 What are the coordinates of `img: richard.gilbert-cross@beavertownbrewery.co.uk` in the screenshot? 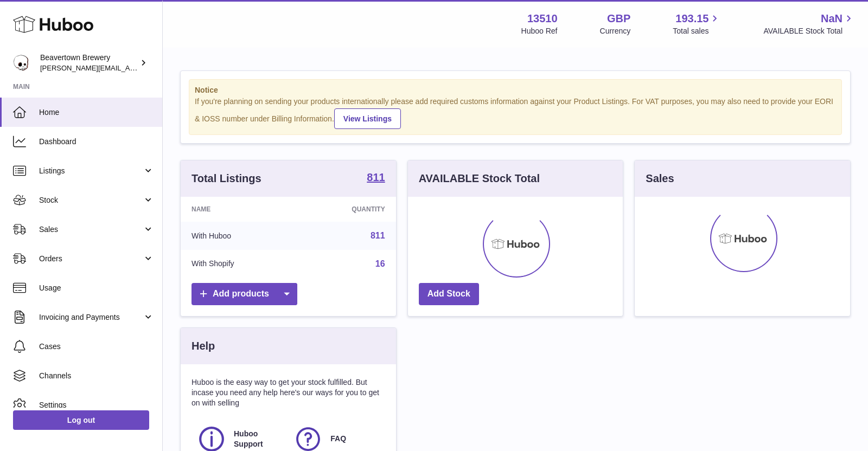 It's located at (22, 63).